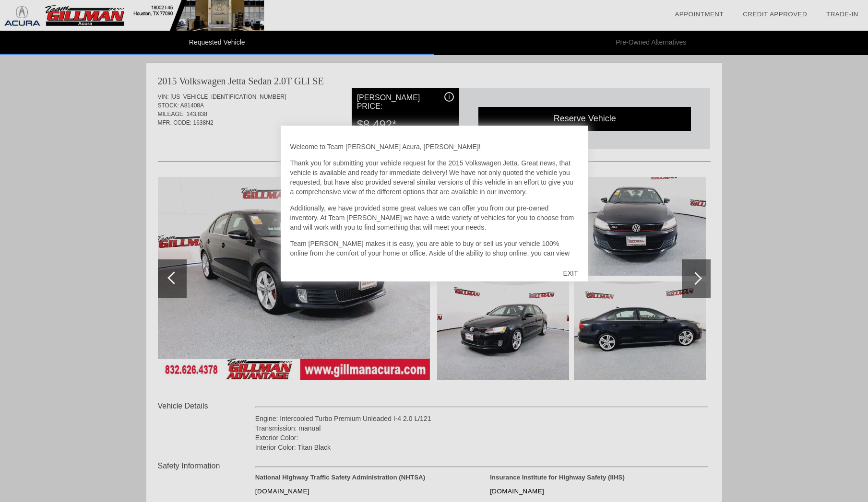 Image resolution: width=868 pixels, height=502 pixels. Describe the element at coordinates (434, 217) in the screenshot. I see `p: Additionally, we have provided some great values we can offer you from our pre-owned inventory. A...` at that location.